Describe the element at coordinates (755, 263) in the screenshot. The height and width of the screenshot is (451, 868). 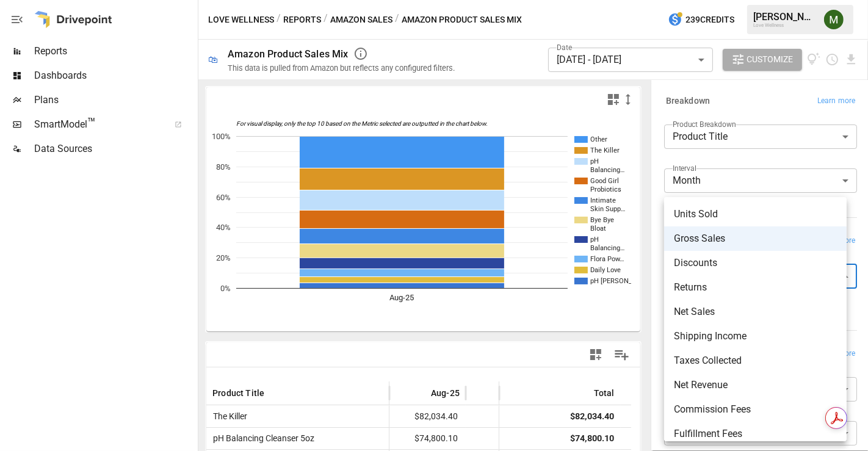
I see `span: Discounts` at that location.